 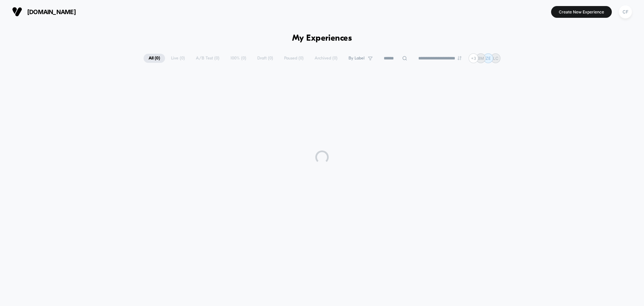 What do you see at coordinates (473, 58) in the screenshot?
I see `div: + 3` at bounding box center [473, 58].